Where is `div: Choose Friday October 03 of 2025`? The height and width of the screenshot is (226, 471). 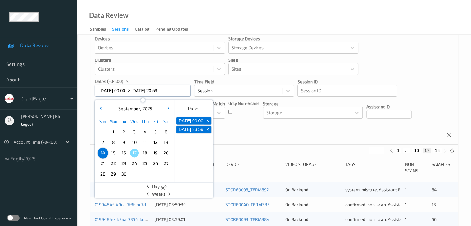
div: Choose Friday October 03 of 2025 is located at coordinates (155, 174).